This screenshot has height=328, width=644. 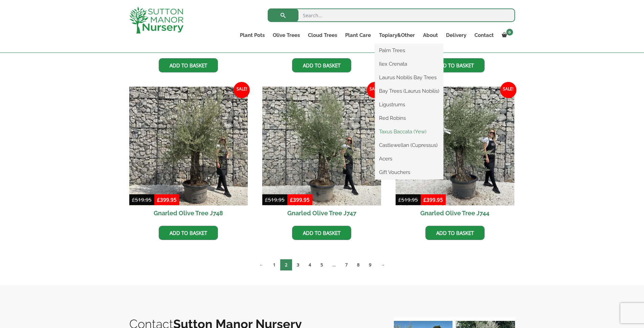 I want to click on a: Page 7, so click(x=346, y=265).